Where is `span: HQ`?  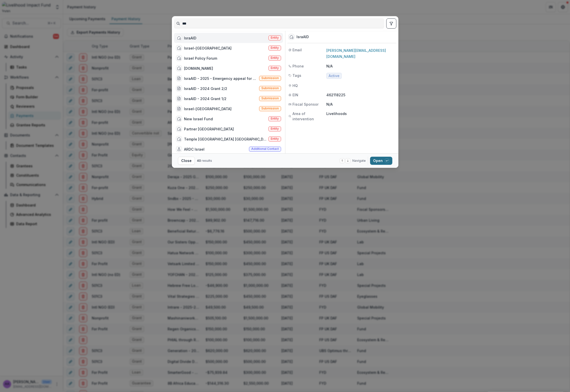 span: HQ is located at coordinates (295, 85).